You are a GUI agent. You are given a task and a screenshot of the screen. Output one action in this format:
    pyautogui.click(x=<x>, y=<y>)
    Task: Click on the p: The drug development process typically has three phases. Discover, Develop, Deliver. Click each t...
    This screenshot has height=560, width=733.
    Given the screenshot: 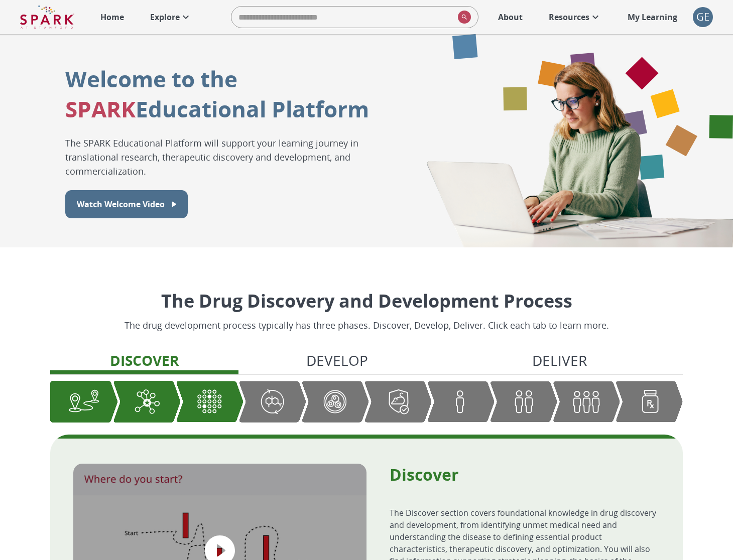 What is the action you would take?
    pyautogui.click(x=366, y=325)
    